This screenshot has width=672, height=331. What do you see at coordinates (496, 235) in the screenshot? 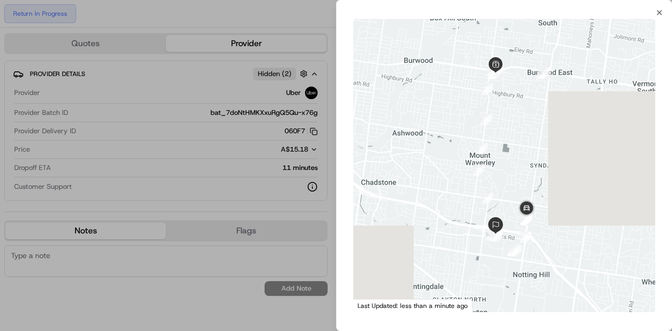
I see `div: 21` at bounding box center [496, 235].